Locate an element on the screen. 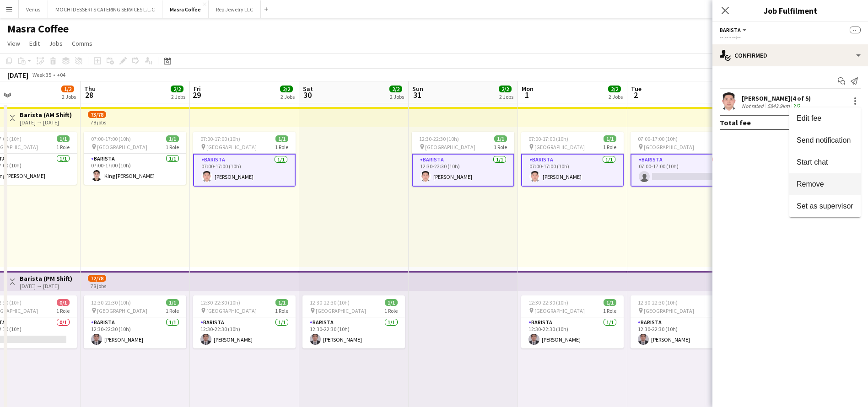  button: Set as supervisor is located at coordinates (825, 207).